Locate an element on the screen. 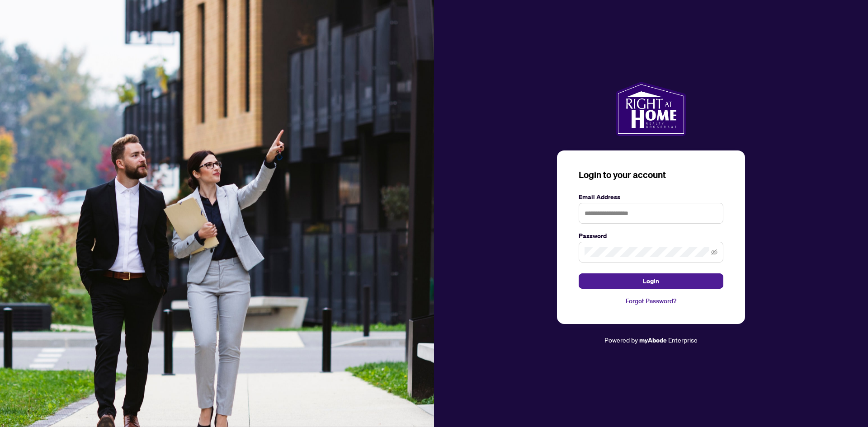 This screenshot has height=427, width=868. h3: Login to your account is located at coordinates (651, 175).